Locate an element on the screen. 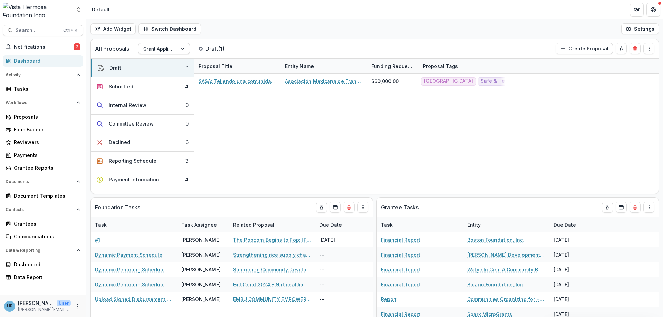  span: Search... is located at coordinates (37, 30).